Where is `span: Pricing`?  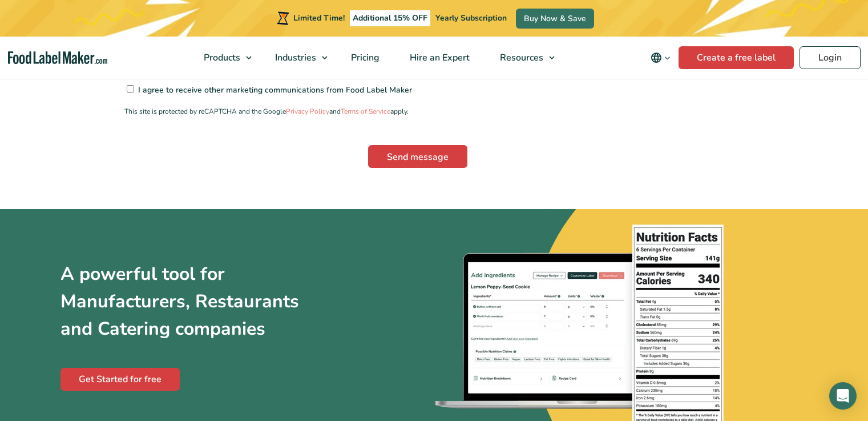
span: Pricing is located at coordinates (364, 57).